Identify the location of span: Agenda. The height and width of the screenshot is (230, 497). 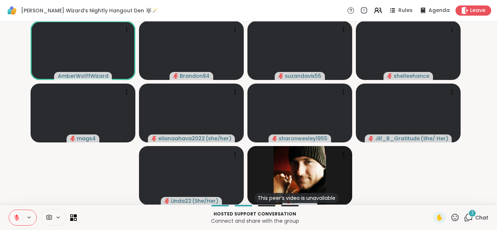
(439, 11).